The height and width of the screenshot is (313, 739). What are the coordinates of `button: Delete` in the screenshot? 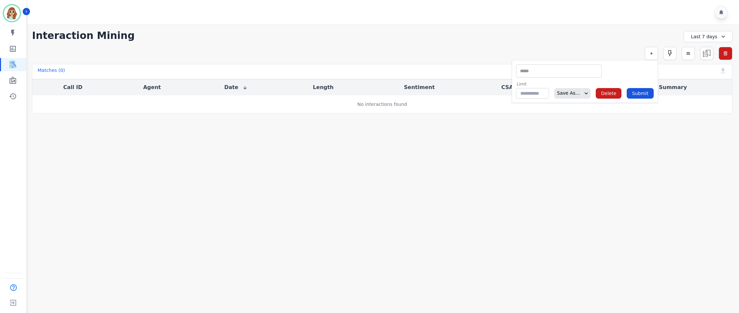 It's located at (609, 93).